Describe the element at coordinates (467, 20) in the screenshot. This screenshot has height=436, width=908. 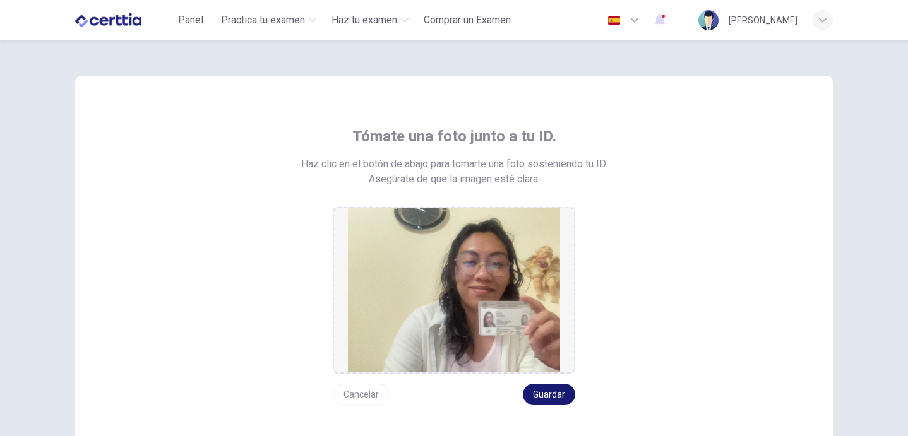
I see `button: Comprar un Examen` at that location.